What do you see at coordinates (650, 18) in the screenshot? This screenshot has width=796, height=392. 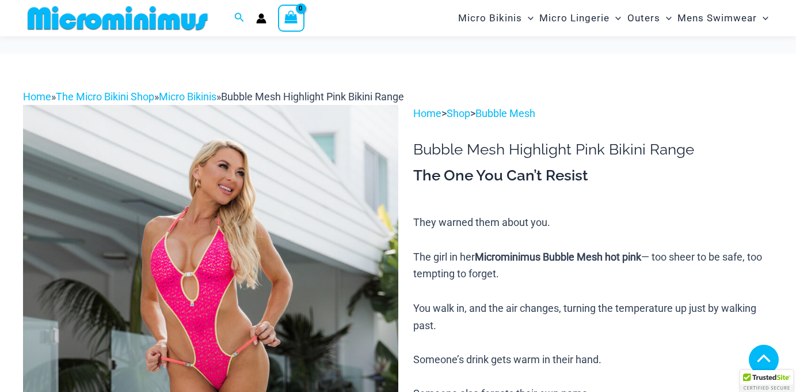 I see `a: OutersMenu ToggleMenu Toggle` at bounding box center [650, 18].